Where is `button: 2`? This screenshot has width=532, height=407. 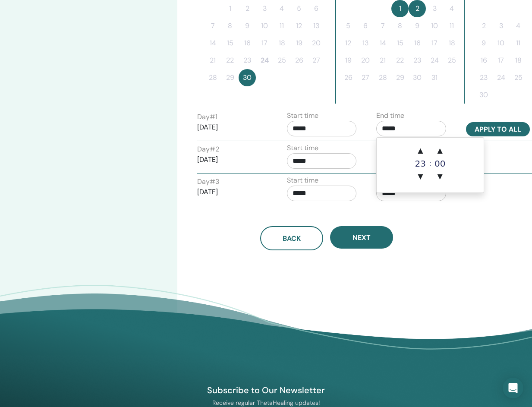 button: 2 is located at coordinates (484, 26).